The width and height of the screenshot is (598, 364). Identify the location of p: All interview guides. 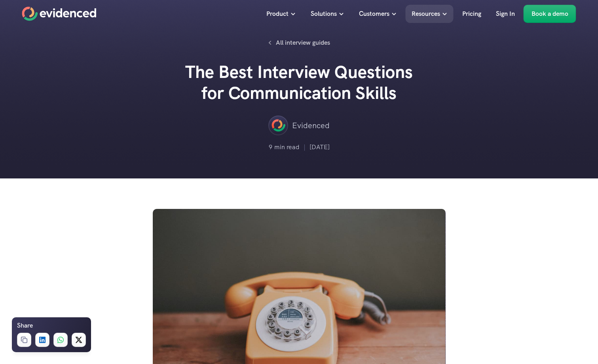
(303, 43).